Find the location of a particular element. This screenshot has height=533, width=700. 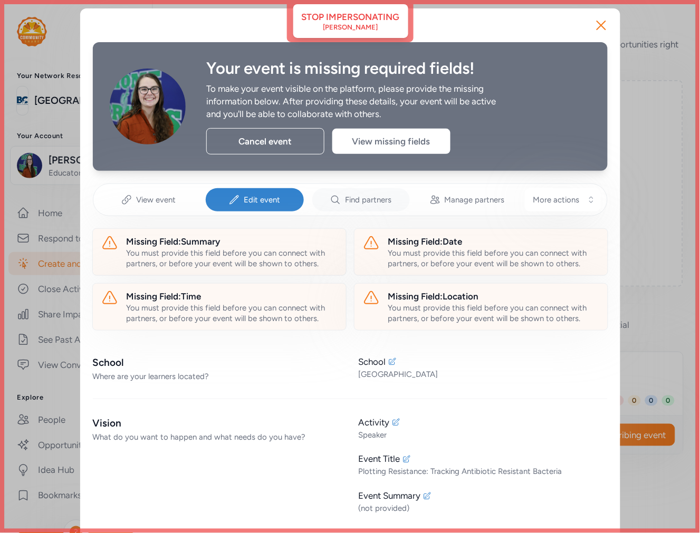

span: Manage partners is located at coordinates (475, 200).